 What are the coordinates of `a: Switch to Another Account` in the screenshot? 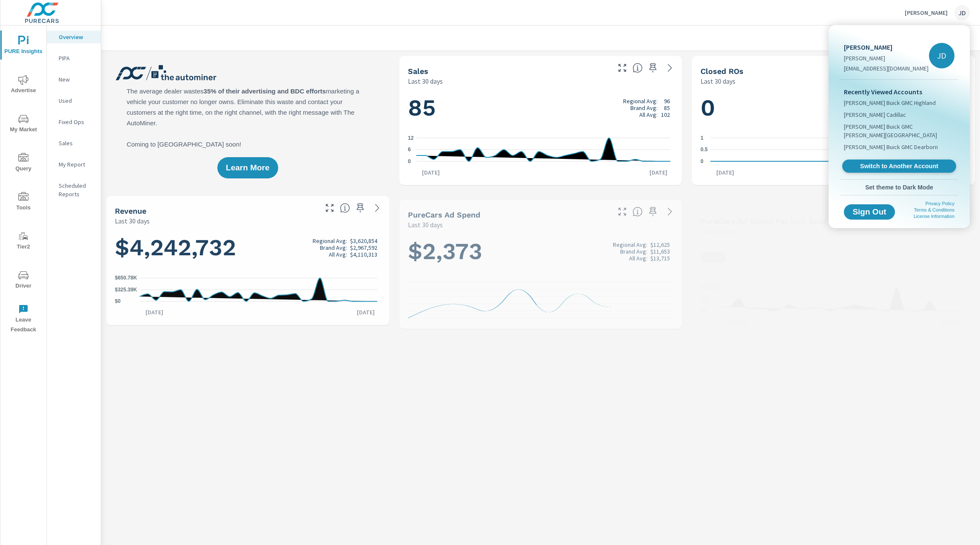 It's located at (899, 166).